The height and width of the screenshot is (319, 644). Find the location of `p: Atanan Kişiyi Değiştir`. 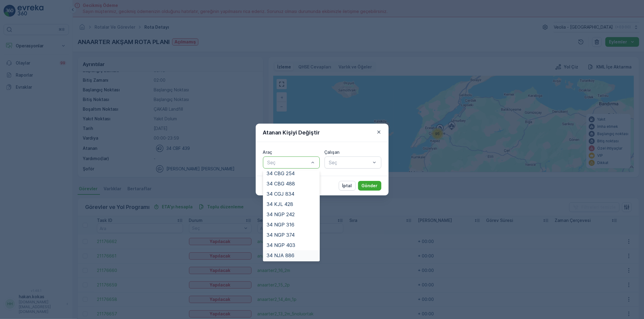

p: Atanan Kişiyi Değiştir is located at coordinates (291, 133).